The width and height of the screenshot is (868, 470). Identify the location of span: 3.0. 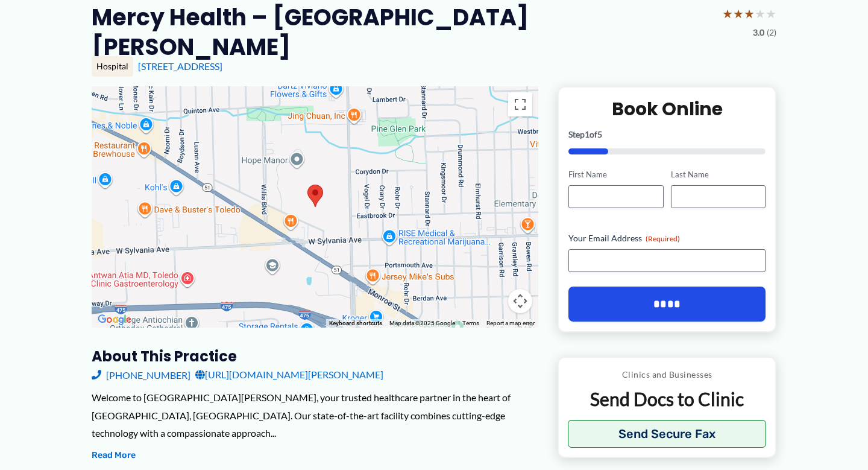
(758, 33).